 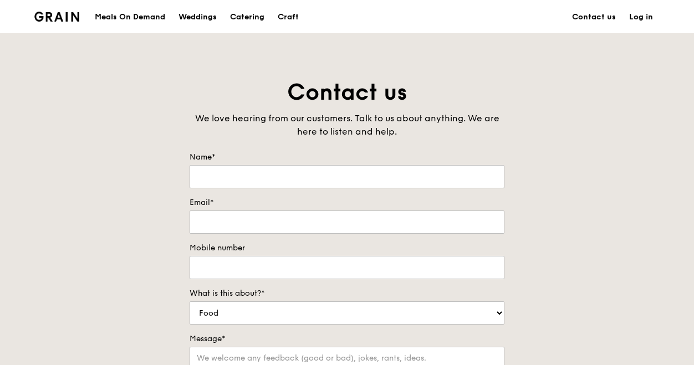 What do you see at coordinates (197, 17) in the screenshot?
I see `a: Weddings` at bounding box center [197, 17].